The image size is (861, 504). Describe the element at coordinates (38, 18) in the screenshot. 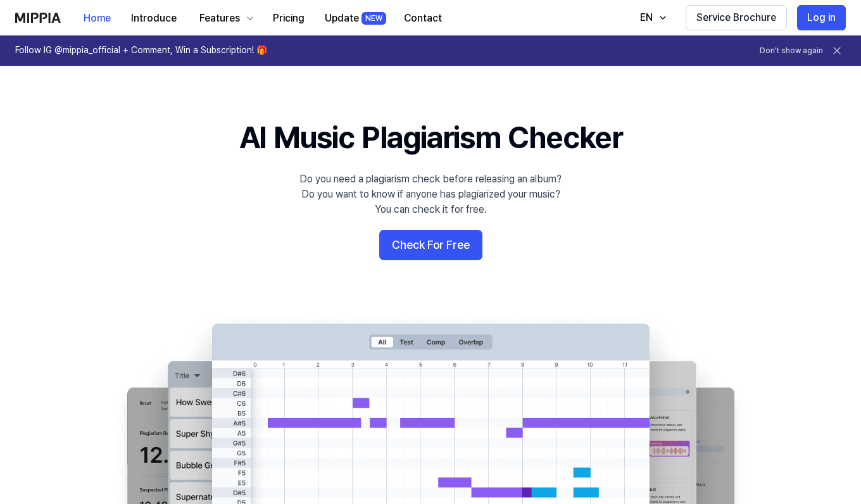

I see `img: logo` at that location.